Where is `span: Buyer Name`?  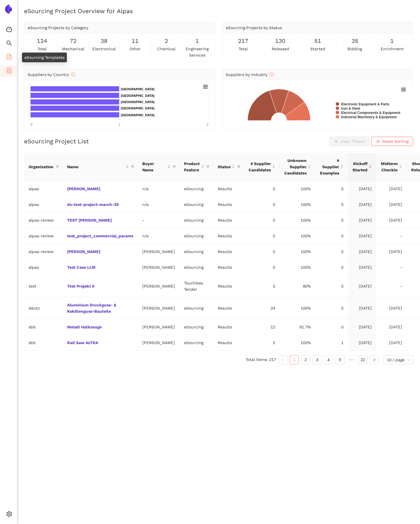
span: Buyer Name is located at coordinates (154, 167).